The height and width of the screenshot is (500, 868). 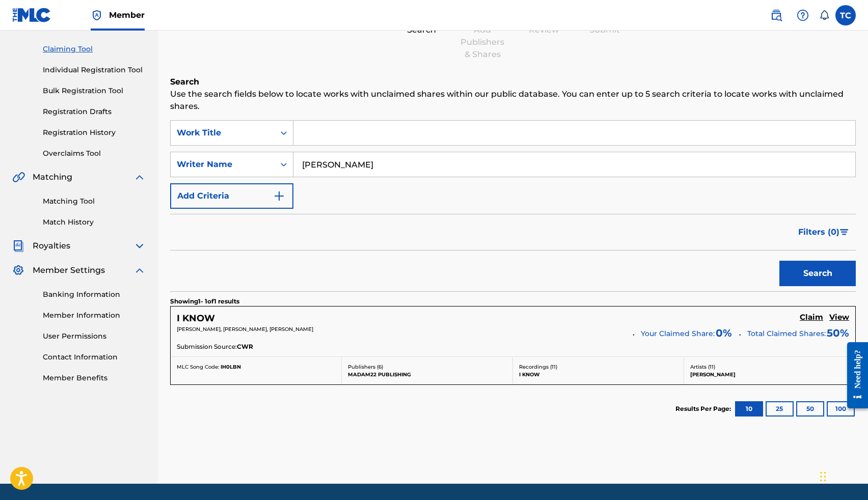 What do you see at coordinates (427, 375) in the screenshot?
I see `p: MADAM22 PUBLISHING` at bounding box center [427, 375].